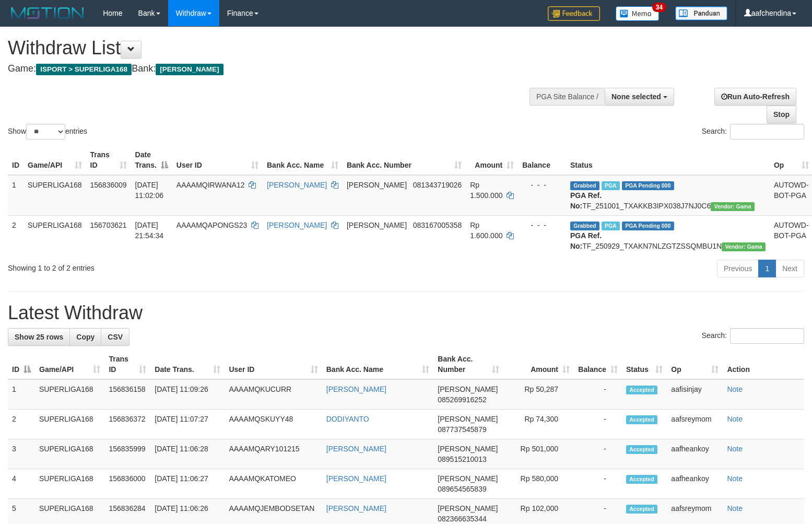 This screenshot has width=812, height=524. Describe the element at coordinates (486, 231) in the screenshot. I see `span: Rp 1.600.000` at that location.